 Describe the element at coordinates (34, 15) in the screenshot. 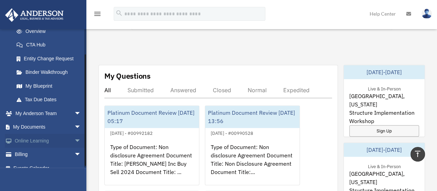

I see `img: Anderson Advisors Platinum Portal` at that location.